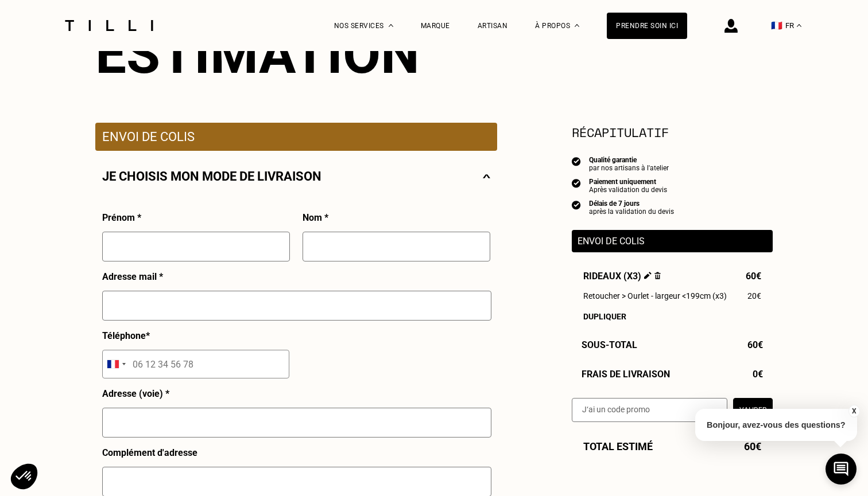  Describe the element at coordinates (628, 190) in the screenshot. I see `div: Après validation du devis` at that location.